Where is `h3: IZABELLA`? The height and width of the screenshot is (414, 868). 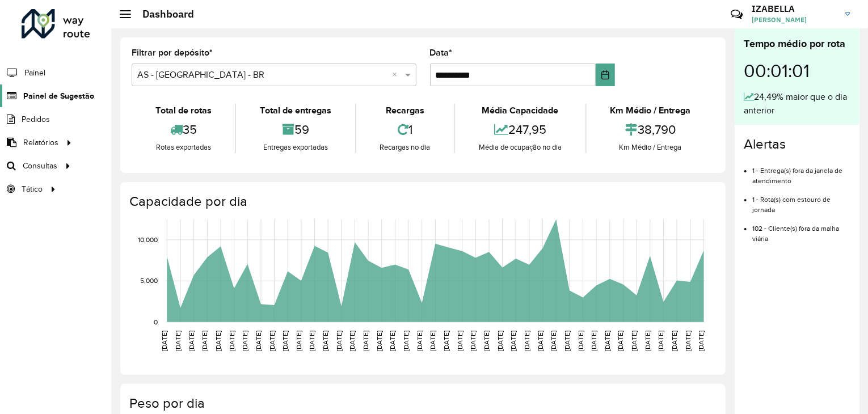
h3: IZABELLA is located at coordinates (794, 9).